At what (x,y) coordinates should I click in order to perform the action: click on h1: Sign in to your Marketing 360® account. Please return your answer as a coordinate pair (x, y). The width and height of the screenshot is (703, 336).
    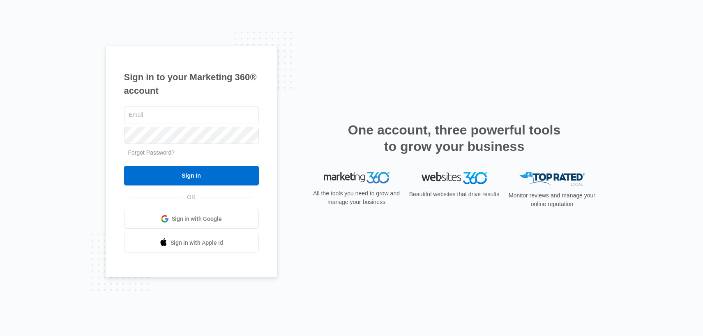
    Looking at the image, I should click on (191, 84).